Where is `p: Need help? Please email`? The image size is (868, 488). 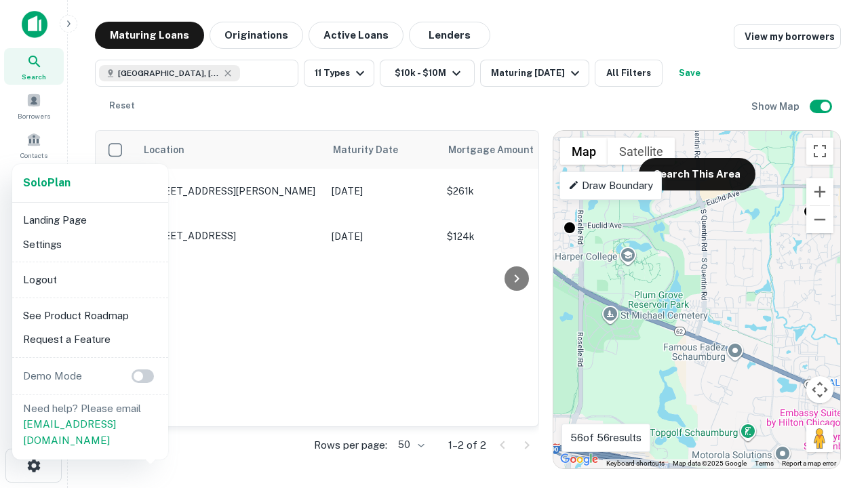 p: Need help? Please email is located at coordinates (91, 424).